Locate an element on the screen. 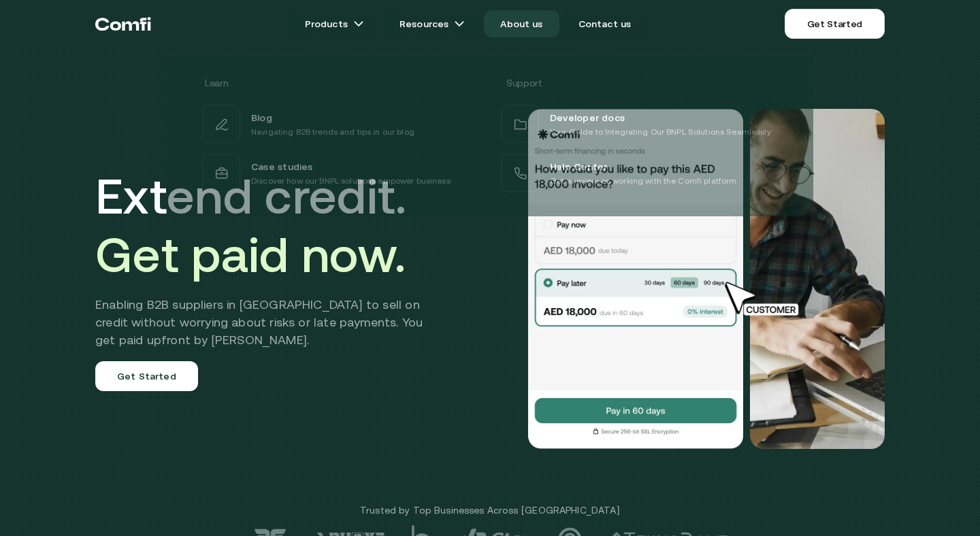  span: Support is located at coordinates (524, 83).